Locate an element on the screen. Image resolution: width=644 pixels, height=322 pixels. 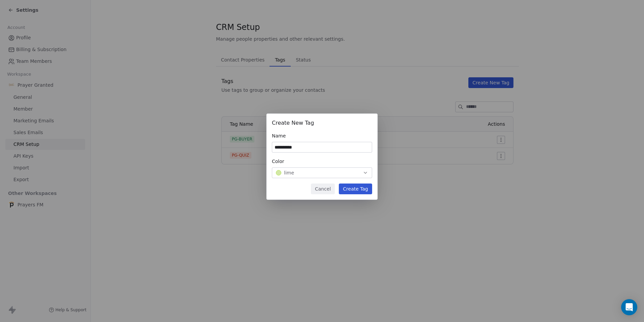
div: Color is located at coordinates (322, 161).